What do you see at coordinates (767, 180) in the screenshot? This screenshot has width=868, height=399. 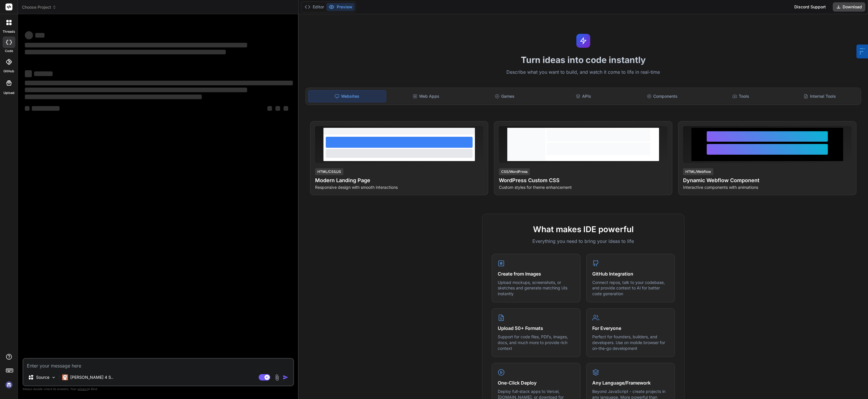 I see `h4: Dynamic Webflow Component` at bounding box center [767, 180].